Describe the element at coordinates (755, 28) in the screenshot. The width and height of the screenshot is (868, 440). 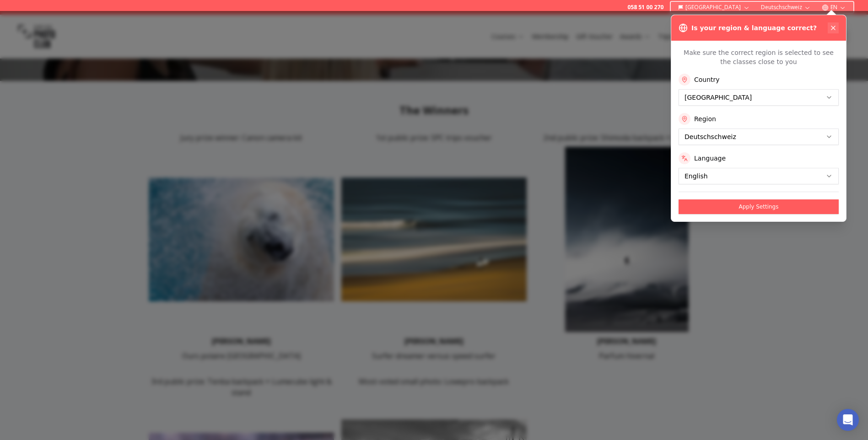
I see `h3: Is your region & language correct?` at that location.